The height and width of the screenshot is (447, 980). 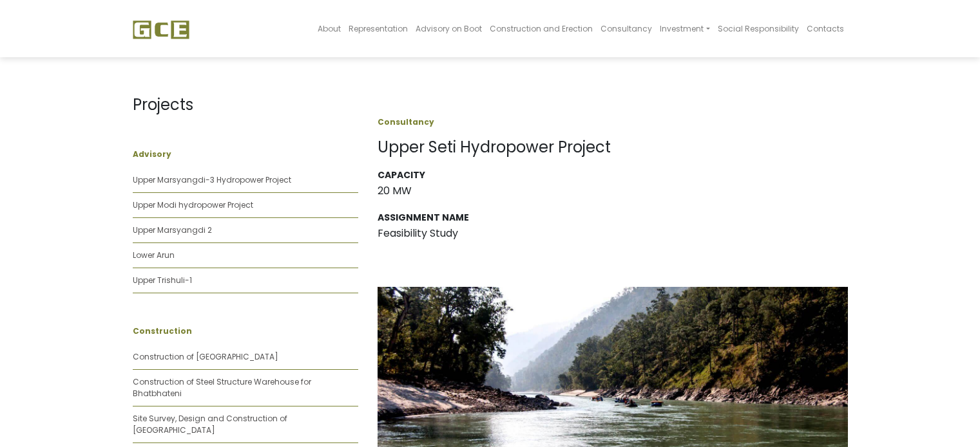 What do you see at coordinates (613, 175) in the screenshot?
I see `h3: Capacity` at bounding box center [613, 175].